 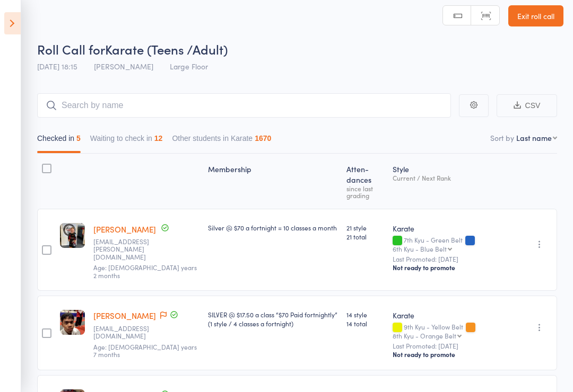 What do you see at coordinates (128, 249) in the screenshot?
I see `small: jj.krainz@bigpond.com` at bounding box center [128, 249].